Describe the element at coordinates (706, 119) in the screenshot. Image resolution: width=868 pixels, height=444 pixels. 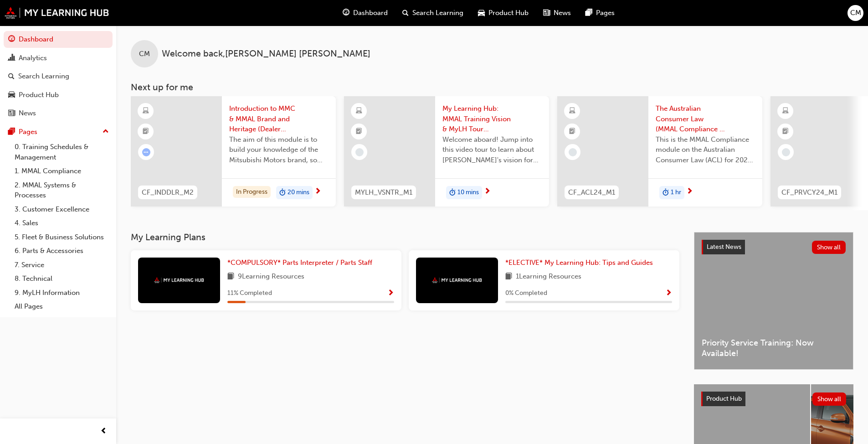
I see `span: The Australian Consumer Law (MMAL Compliance - 2024)` at that location.